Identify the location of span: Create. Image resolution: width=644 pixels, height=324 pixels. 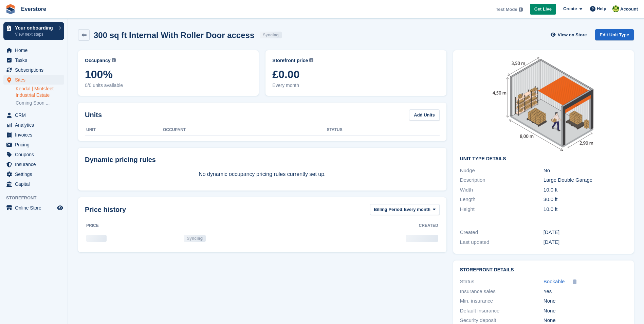
(570, 9).